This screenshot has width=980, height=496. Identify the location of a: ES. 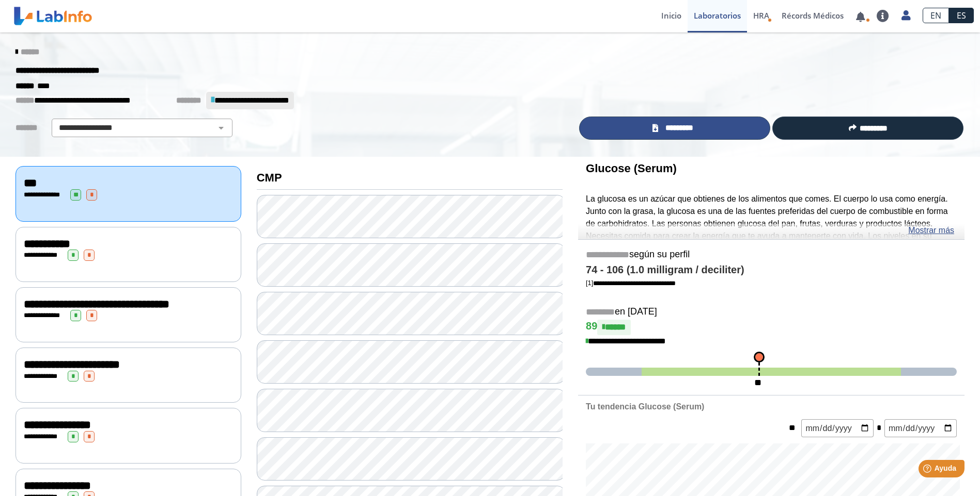
(961, 16).